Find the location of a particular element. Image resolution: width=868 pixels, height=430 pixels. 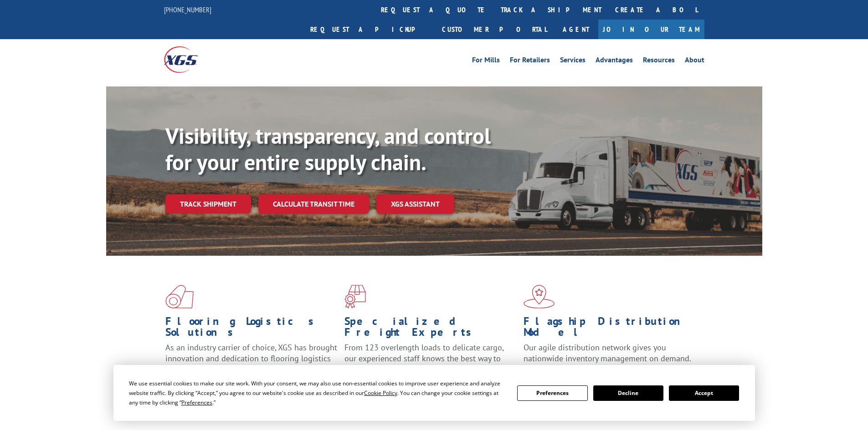

img: xgs-icon-total-supply-chain-intelligence-red is located at coordinates (179, 297).